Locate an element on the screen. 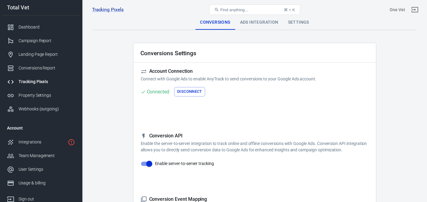  div: Usage & billing is located at coordinates (47, 183).